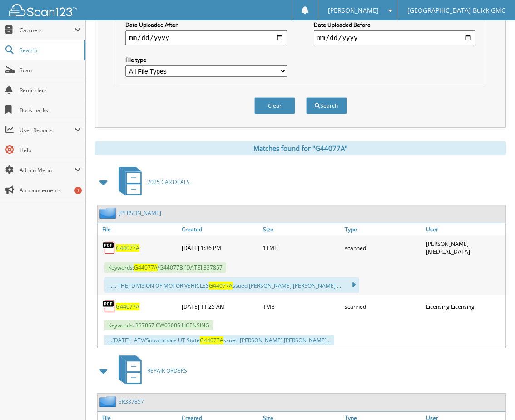  What do you see at coordinates (50, 110) in the screenshot?
I see `span: Bookmarks` at bounding box center [50, 110].